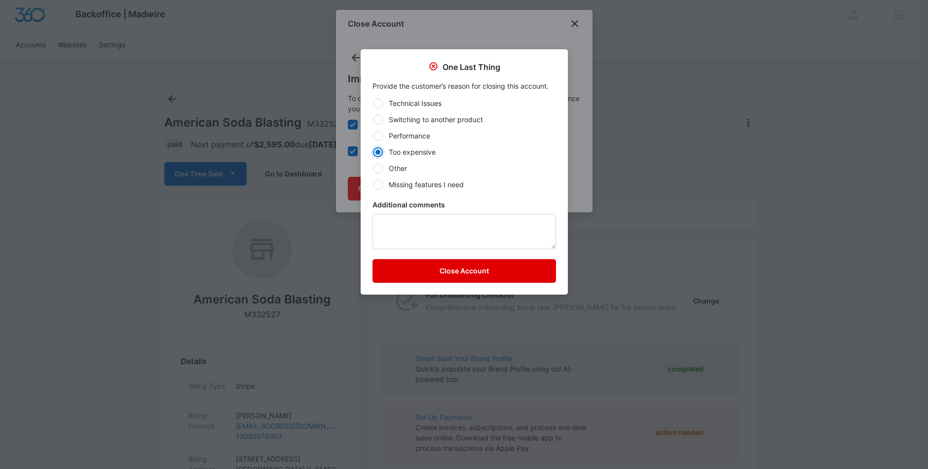  I want to click on label: Additional comments, so click(464, 205).